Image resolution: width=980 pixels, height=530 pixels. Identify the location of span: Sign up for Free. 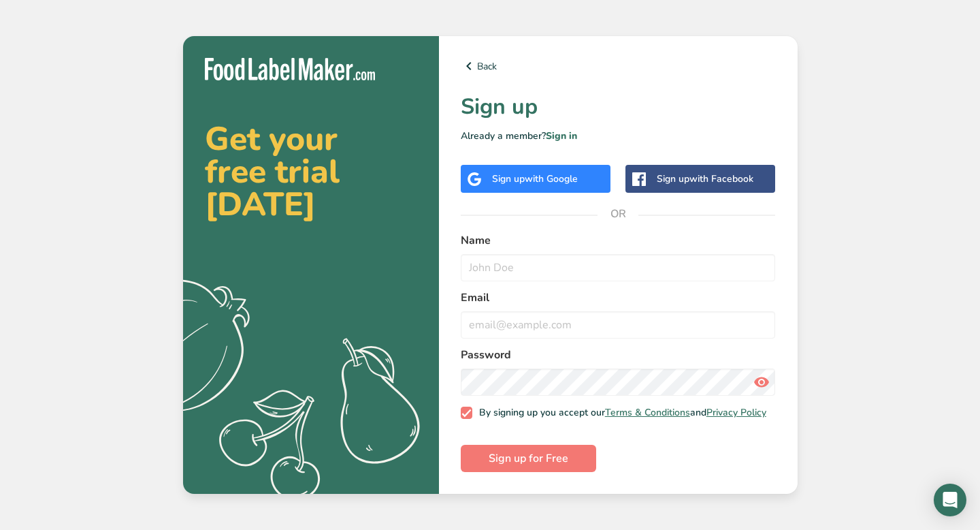
(528, 458).